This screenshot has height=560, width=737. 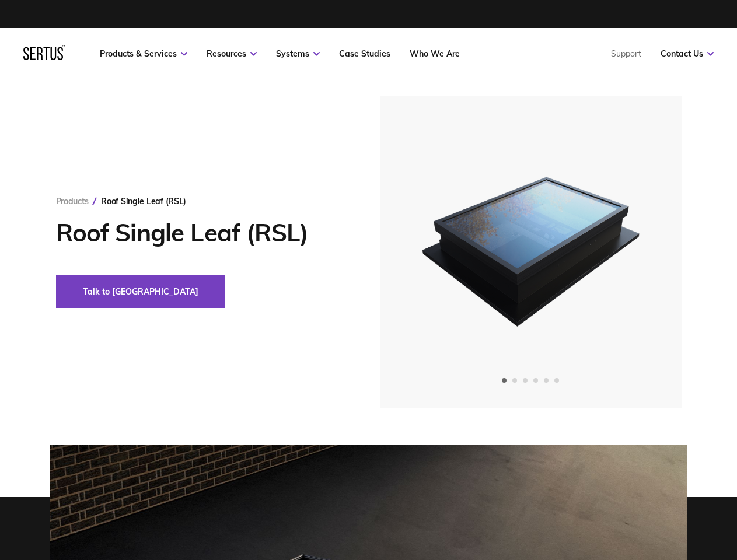 I want to click on span: Go to slide 2, so click(x=515, y=381).